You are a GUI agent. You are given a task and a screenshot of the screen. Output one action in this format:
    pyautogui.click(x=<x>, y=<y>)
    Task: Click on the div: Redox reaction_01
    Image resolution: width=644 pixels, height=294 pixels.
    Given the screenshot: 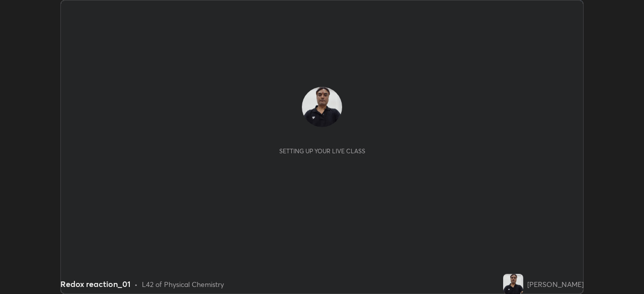 What is the action you would take?
    pyautogui.click(x=95, y=284)
    